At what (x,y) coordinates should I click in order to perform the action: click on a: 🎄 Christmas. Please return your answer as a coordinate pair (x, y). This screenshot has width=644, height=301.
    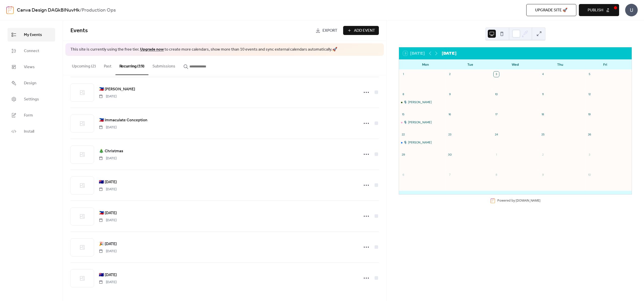
    Looking at the image, I should click on (111, 151).